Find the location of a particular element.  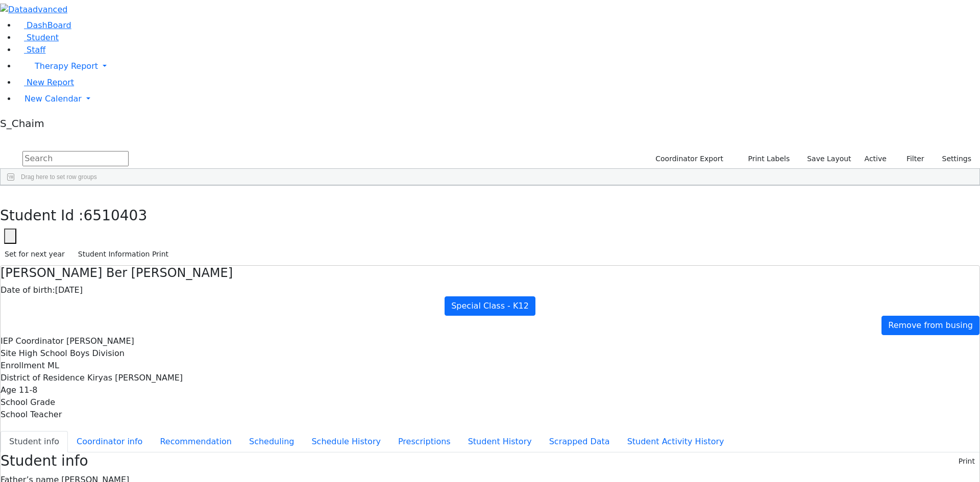

a: Special Class - K12 is located at coordinates (490, 305).